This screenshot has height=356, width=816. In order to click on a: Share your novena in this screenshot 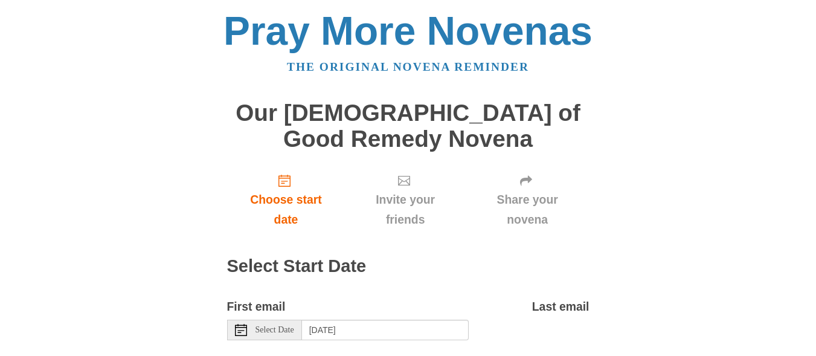, I will do `click(527, 199)`.